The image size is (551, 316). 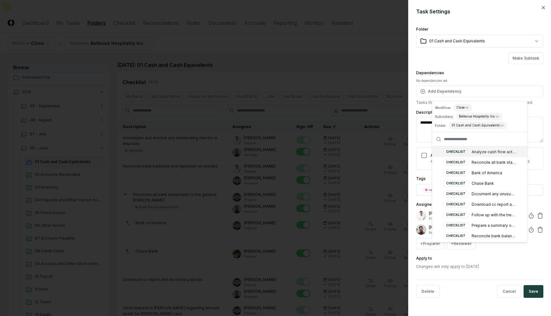 What do you see at coordinates (422, 29) in the screenshot?
I see `label: Folder` at bounding box center [422, 29].